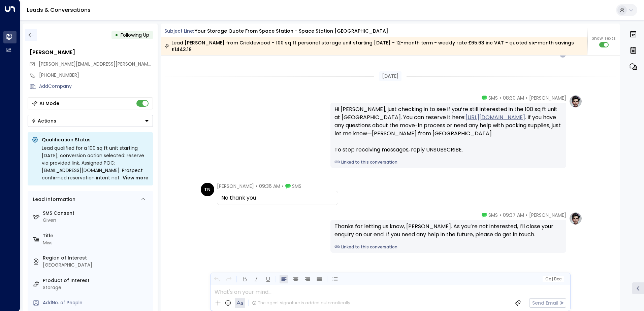 This screenshot has height=311, width=644. I want to click on span: 09:37 AM, so click(514, 215).